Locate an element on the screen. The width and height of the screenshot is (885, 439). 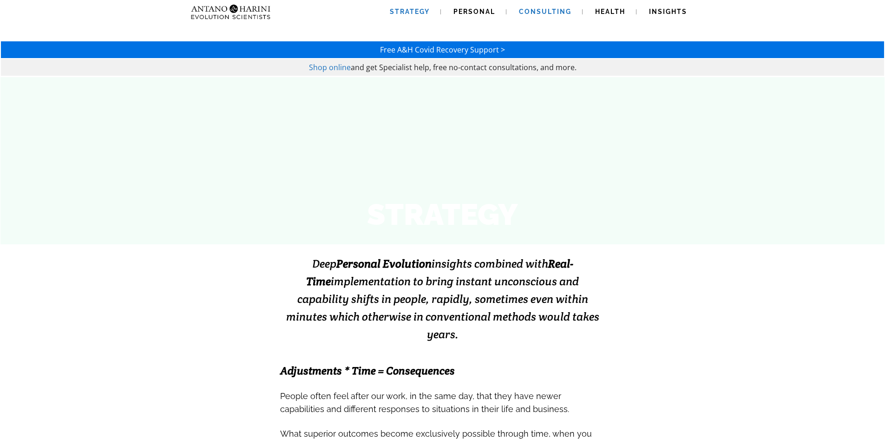
span: Strategy is located at coordinates (410, 12).